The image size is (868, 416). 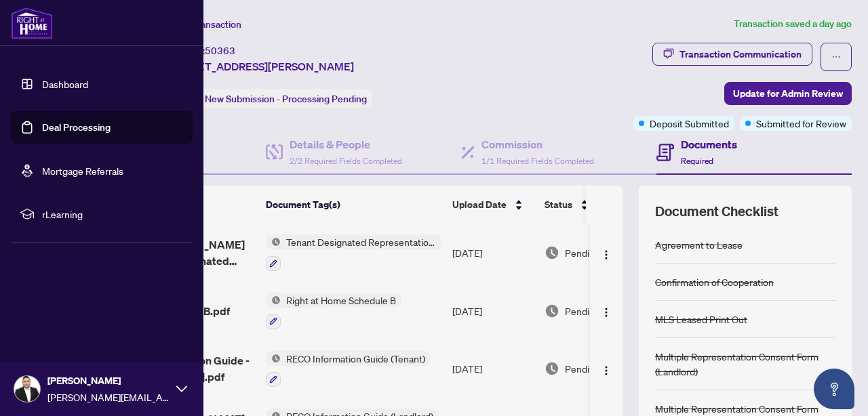 I want to click on button: Status IconTenant Designated Representation Agreement, so click(x=353, y=253).